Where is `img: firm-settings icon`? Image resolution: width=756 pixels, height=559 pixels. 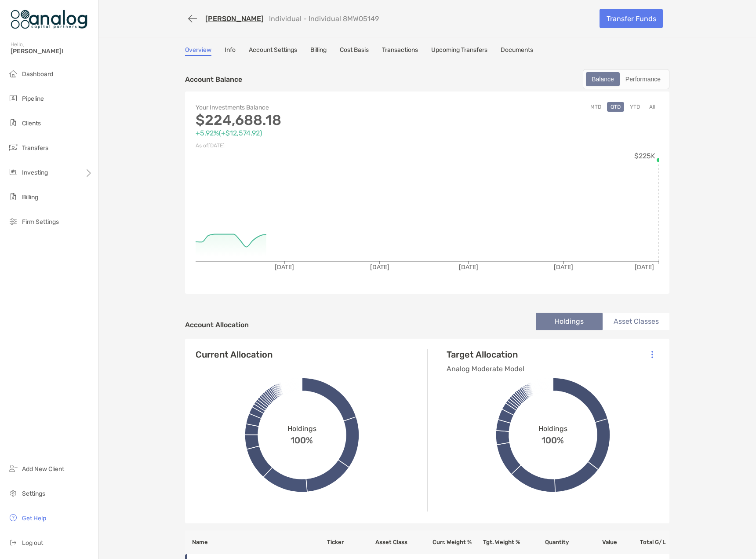
img: firm-settings icon is located at coordinates (13, 221).